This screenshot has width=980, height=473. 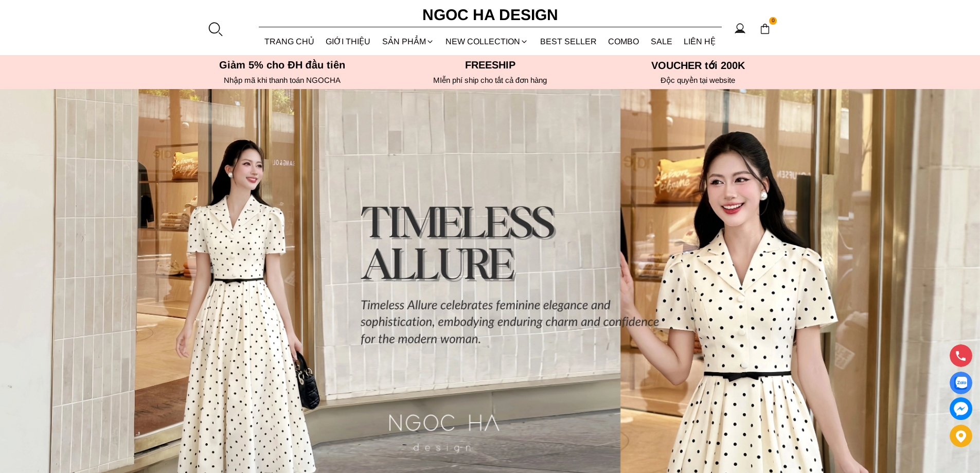 What do you see at coordinates (568, 41) in the screenshot?
I see `a: BEST SELLER` at bounding box center [568, 41].